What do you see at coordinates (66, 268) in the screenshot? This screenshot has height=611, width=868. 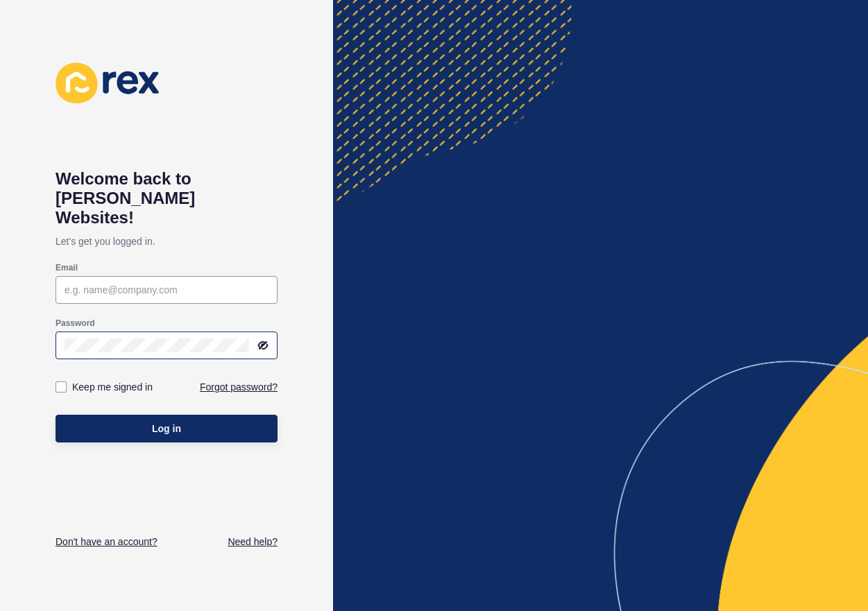 I see `label: Email` at bounding box center [66, 268].